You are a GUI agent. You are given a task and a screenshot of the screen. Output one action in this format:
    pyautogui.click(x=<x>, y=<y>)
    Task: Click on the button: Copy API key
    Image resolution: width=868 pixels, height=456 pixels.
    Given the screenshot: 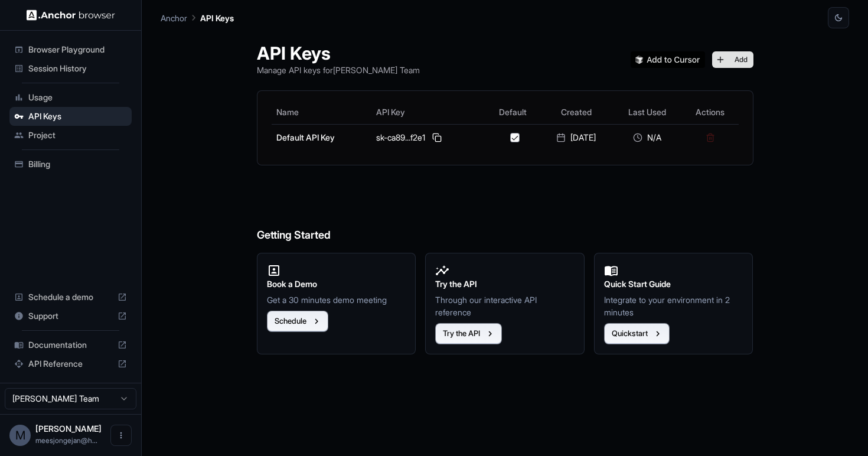 What is the action you would take?
    pyautogui.click(x=437, y=137)
    